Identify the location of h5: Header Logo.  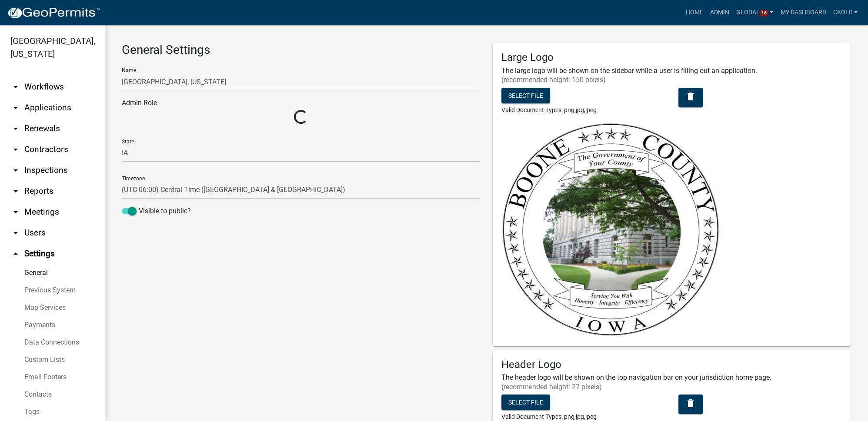
(672, 365).